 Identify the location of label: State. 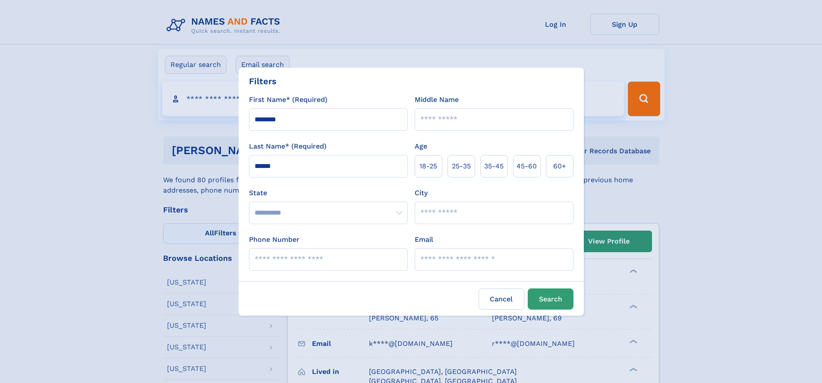
(328, 193).